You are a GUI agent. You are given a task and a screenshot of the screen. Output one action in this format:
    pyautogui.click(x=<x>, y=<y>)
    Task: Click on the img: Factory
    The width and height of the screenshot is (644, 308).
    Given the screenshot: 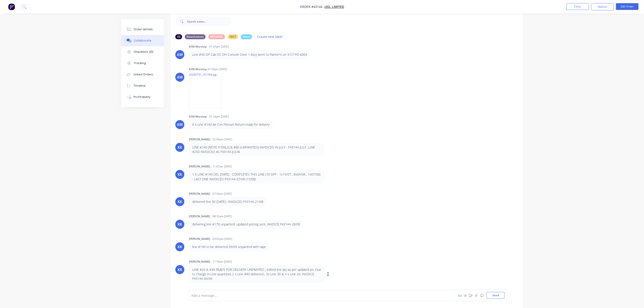 What is the action you would take?
    pyautogui.click(x=12, y=7)
    